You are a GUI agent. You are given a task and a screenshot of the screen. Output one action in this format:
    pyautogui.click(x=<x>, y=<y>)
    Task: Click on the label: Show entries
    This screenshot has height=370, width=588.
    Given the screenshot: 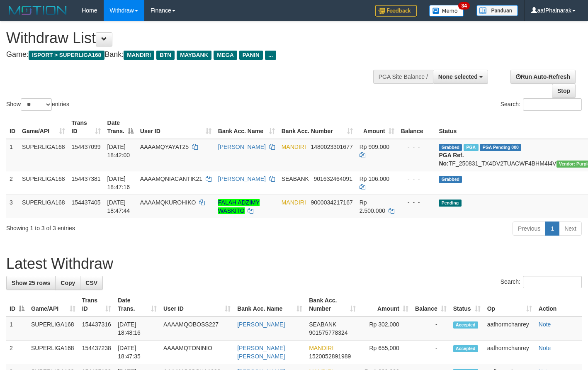 What is the action you would take?
    pyautogui.click(x=38, y=105)
    